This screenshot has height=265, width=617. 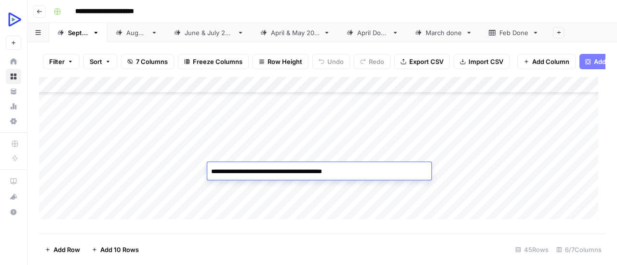 What do you see at coordinates (96, 62) in the screenshot?
I see `span: Sort` at bounding box center [96, 62].